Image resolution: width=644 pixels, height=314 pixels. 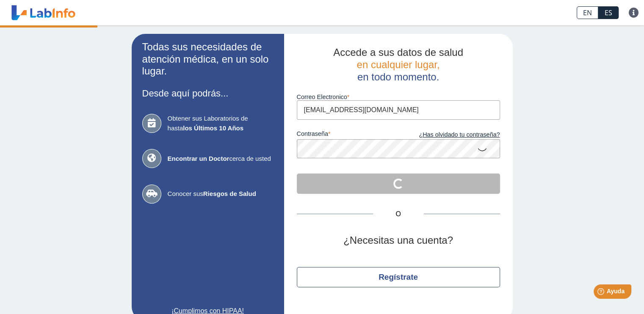 What do you see at coordinates (398, 77) in the screenshot?
I see `span: en todo momento.` at bounding box center [398, 77].